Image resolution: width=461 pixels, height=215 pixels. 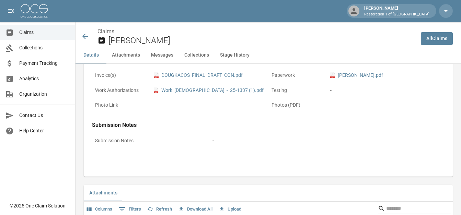 I want to click on div: related-list tabs, so click(x=268, y=193).